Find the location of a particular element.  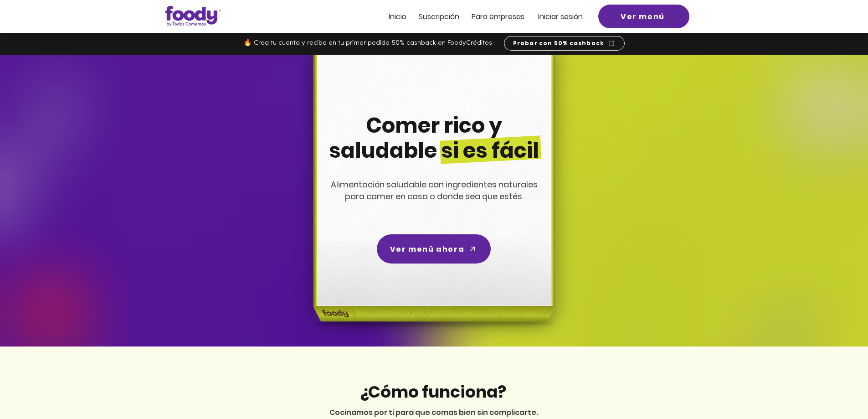

a: Ver menú is located at coordinates (644, 16).